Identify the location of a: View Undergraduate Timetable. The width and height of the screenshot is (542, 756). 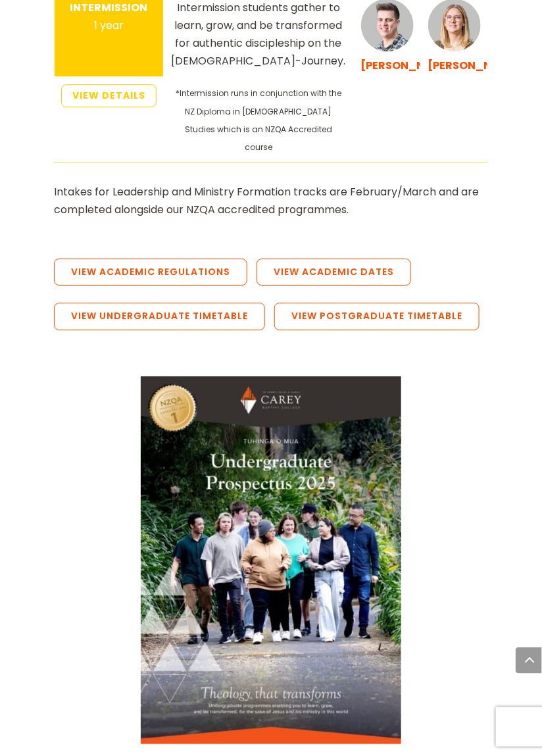
(159, 317).